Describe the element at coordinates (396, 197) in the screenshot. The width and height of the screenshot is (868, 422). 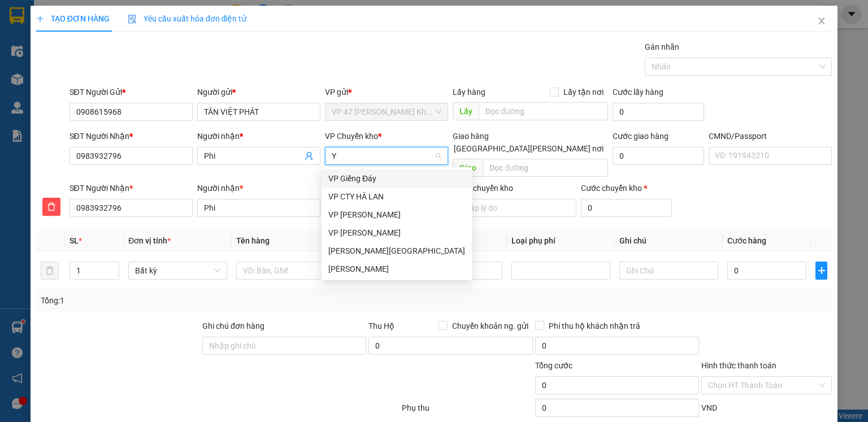
I see `div: VP CTY HÀ LAN` at that location.